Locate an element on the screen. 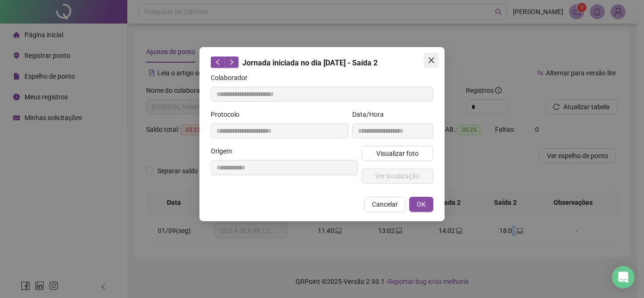  div: Open Intercom Messenger is located at coordinates (623, 277).